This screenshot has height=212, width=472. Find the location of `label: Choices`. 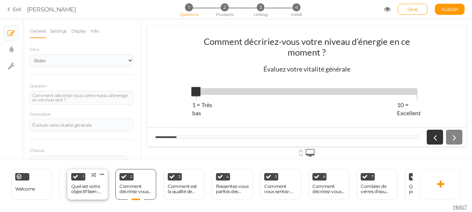

label: Choices is located at coordinates (37, 151).